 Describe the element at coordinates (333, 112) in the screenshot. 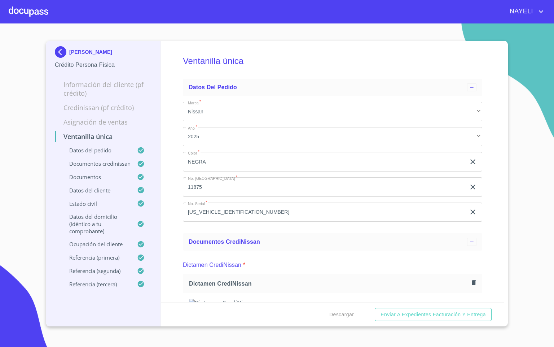

I see `div: Nissan` at that location.